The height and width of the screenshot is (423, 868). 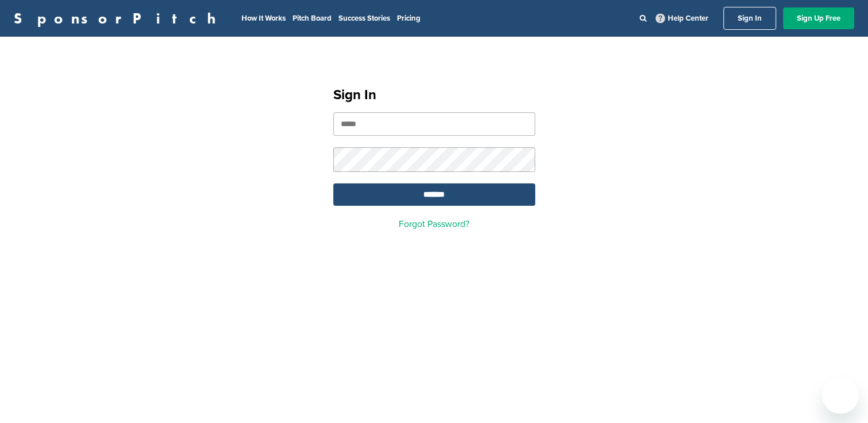 I want to click on a: Sign Up Free, so click(x=819, y=19).